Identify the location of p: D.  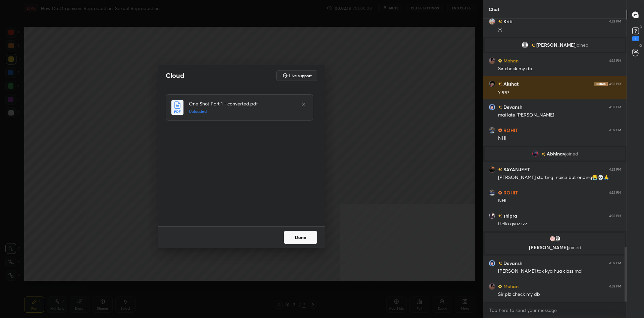
(641, 26).